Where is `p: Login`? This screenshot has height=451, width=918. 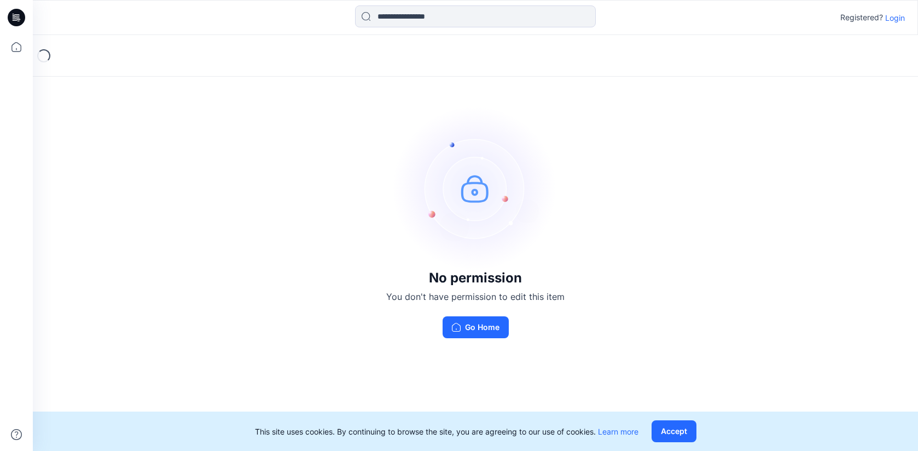
p: Login is located at coordinates (895, 18).